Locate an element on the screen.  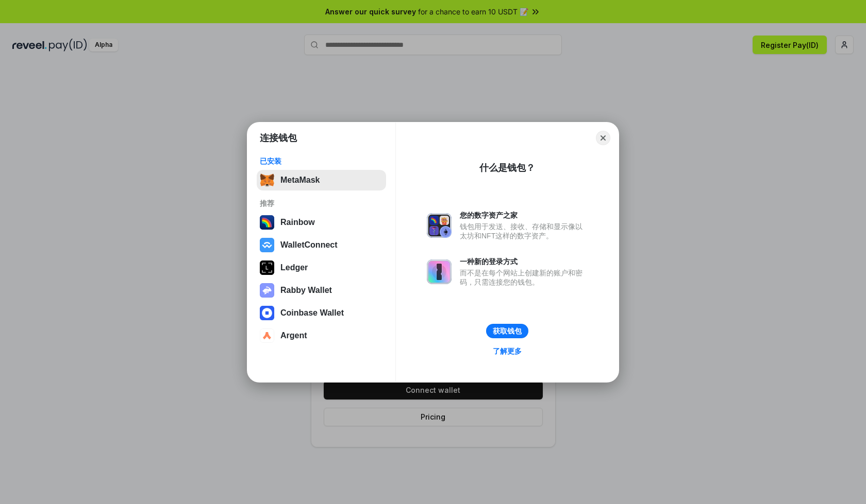
div: 您的数字资产之家 is located at coordinates (524, 215).